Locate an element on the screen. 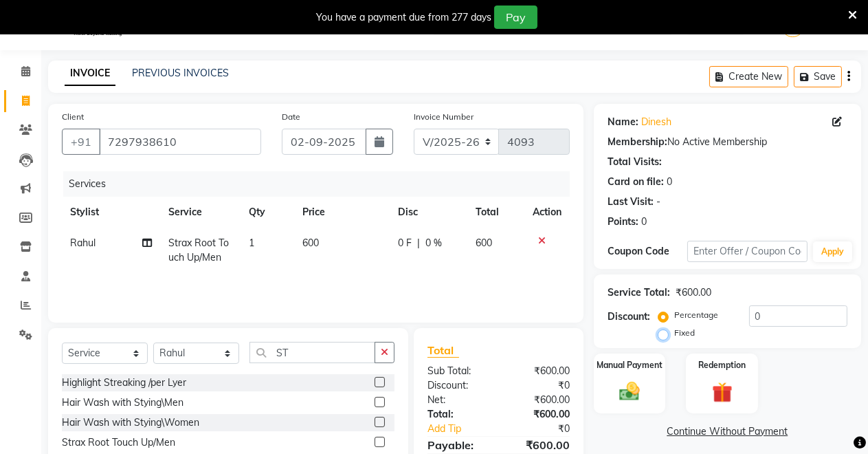  div: Name: is located at coordinates (623, 122).